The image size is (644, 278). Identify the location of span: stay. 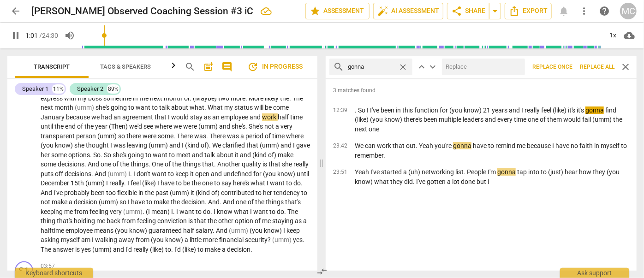
(197, 117).